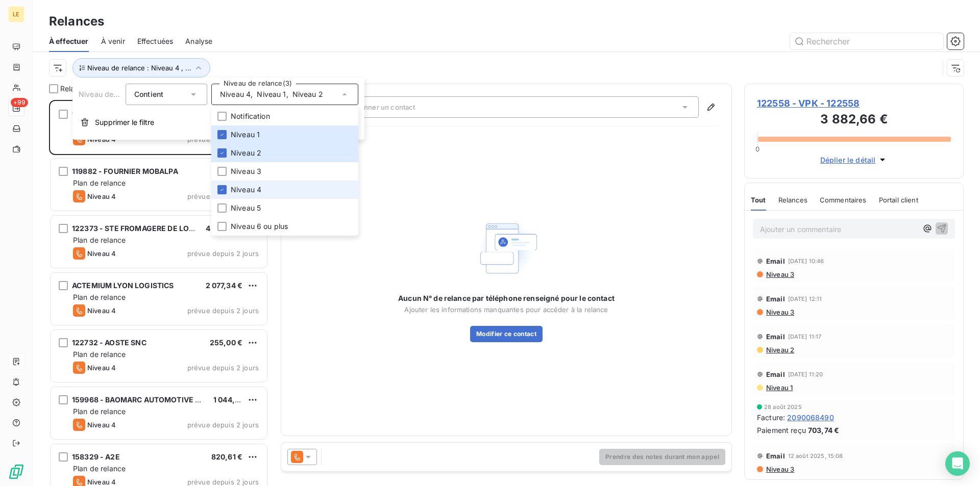 The image size is (980, 486). I want to click on span: 2090068490, so click(811, 417).